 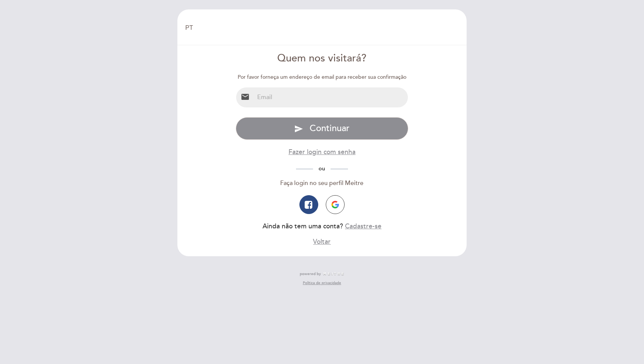 What do you see at coordinates (322, 77) in the screenshot?
I see `div: Por favor forneça um endereço de email para receber sua confirmação` at bounding box center [322, 77].